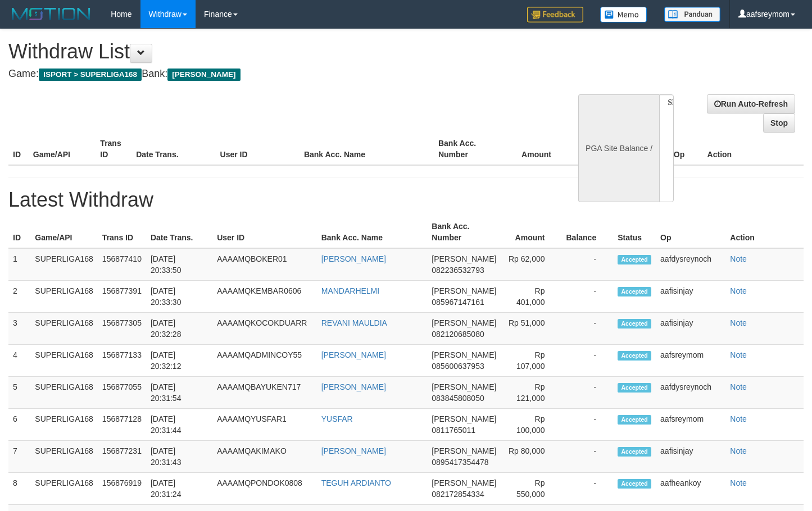 The image size is (812, 511). Describe the element at coordinates (19, 457) in the screenshot. I see `td: 7` at that location.